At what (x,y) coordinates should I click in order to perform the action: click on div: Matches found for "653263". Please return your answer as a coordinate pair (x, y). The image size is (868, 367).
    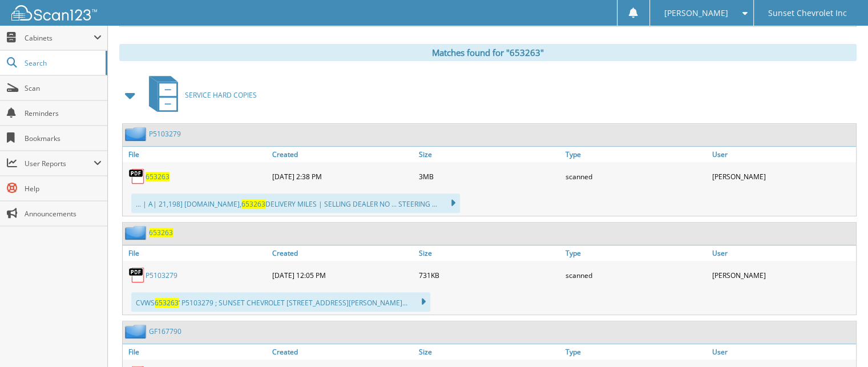
    Looking at the image, I should click on (488, 53).